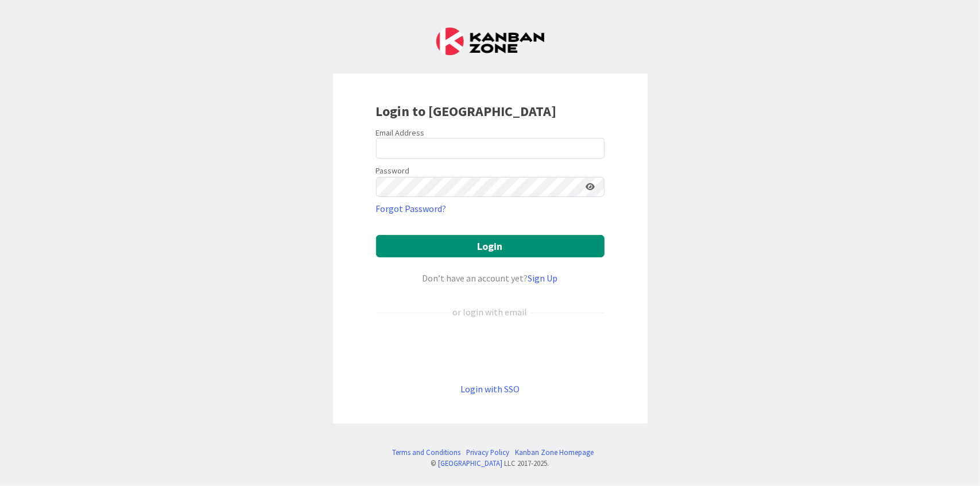 The image size is (980, 486). What do you see at coordinates (555, 452) in the screenshot?
I see `a: Kanban Zone Homepage` at bounding box center [555, 452].